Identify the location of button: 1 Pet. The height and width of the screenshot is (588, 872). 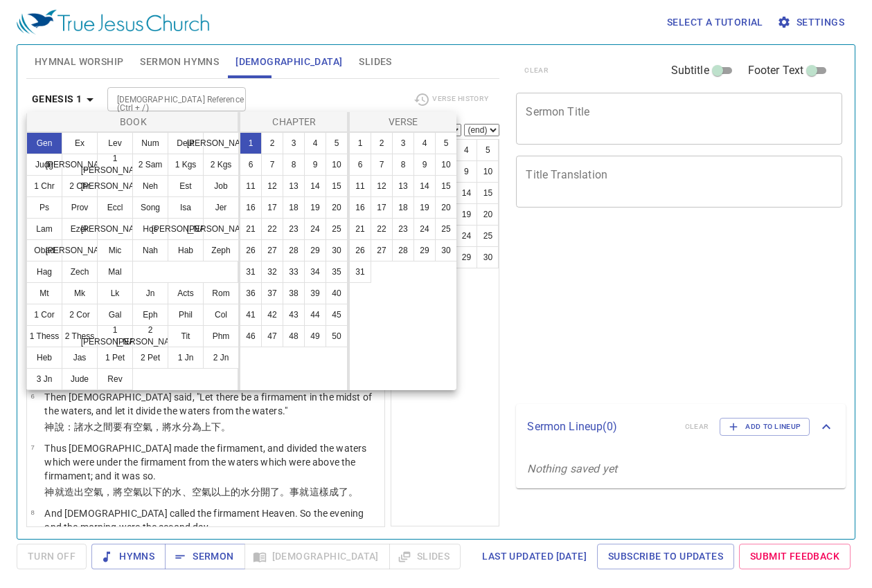
(115, 358).